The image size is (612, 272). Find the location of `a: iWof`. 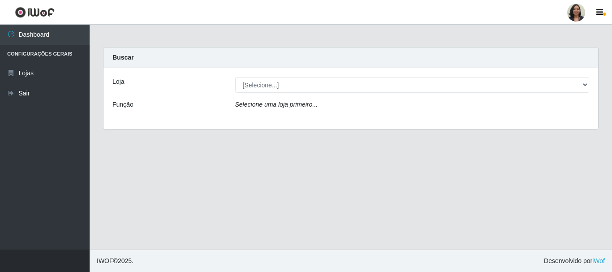

a: iWof is located at coordinates (599, 261).